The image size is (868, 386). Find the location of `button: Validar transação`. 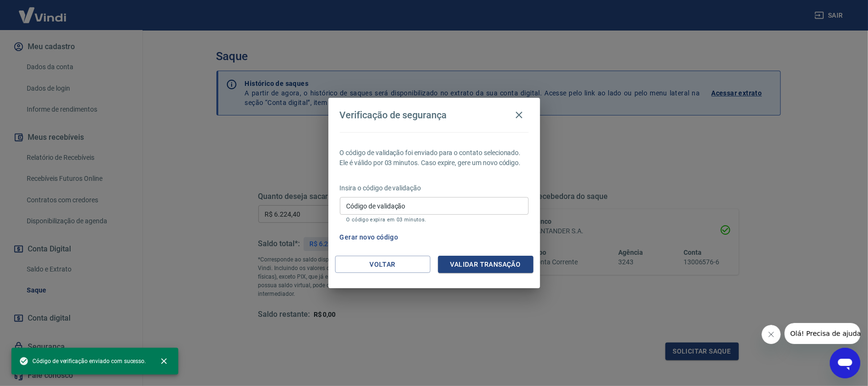

button: Validar transação is located at coordinates (485, 264).